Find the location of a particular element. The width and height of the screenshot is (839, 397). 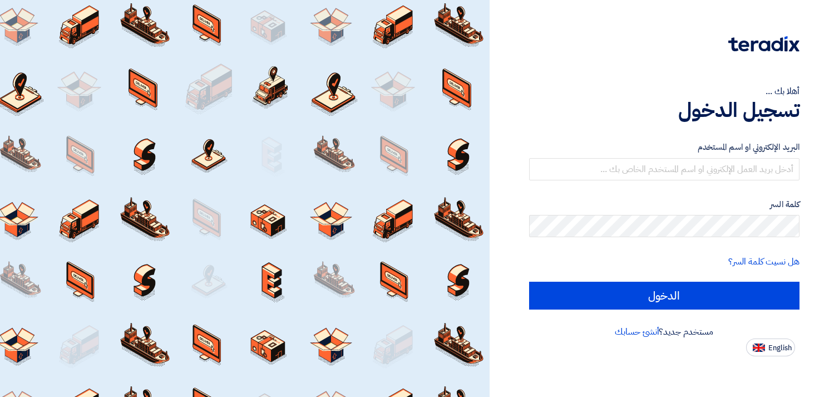

label: البريد الإلكتروني او اسم المستخدم is located at coordinates (664, 147).